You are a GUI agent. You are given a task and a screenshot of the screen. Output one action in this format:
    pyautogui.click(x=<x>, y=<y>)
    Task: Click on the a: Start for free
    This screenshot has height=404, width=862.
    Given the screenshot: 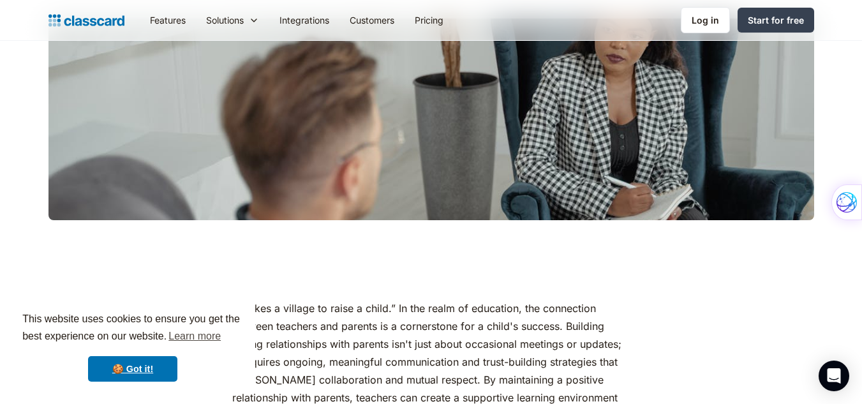 What is the action you would take?
    pyautogui.click(x=776, y=20)
    